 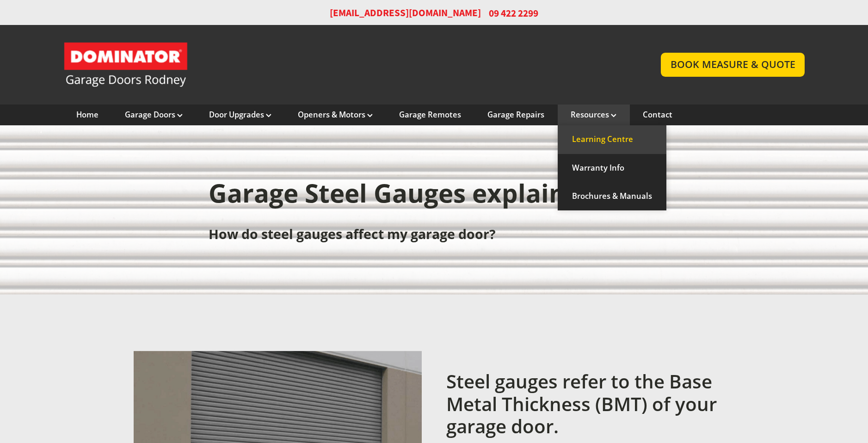 I want to click on a: Resources, so click(x=594, y=115).